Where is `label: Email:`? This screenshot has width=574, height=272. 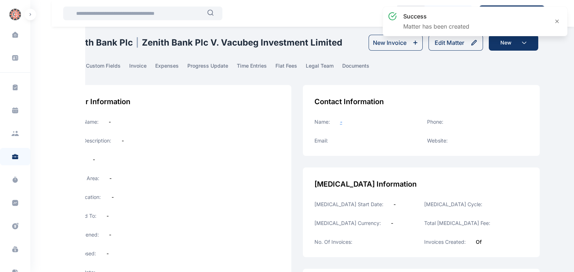 label: Email: is located at coordinates (321, 140).